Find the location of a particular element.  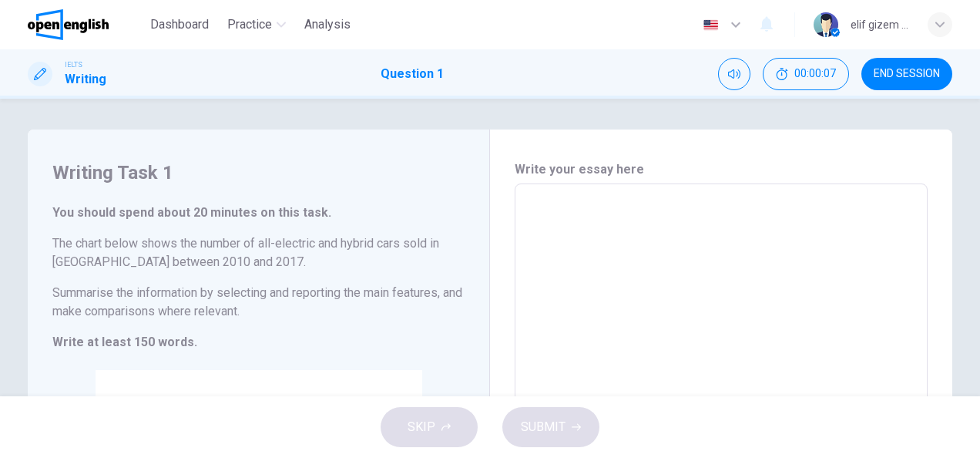

h6: Summarise the information by selecting and reporting the main features, and make comparisons wher... is located at coordinates (258, 302).